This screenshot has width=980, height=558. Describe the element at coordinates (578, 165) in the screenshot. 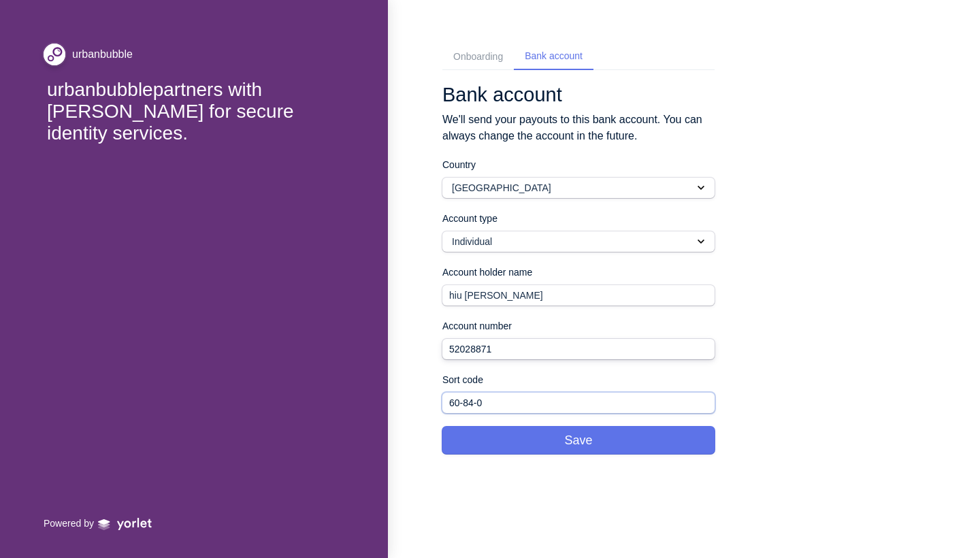

I see `p: Country` at that location.